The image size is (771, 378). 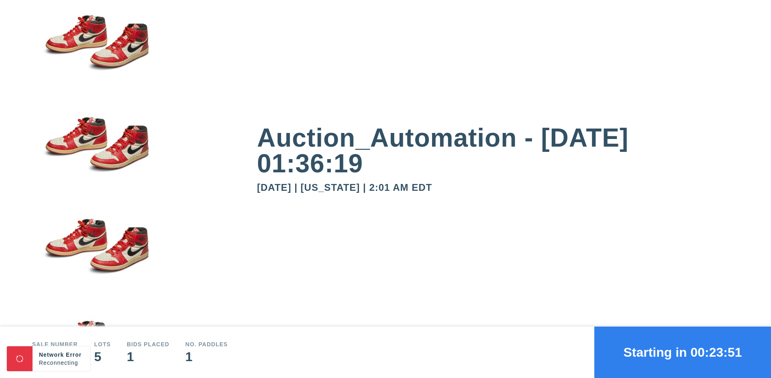 What do you see at coordinates (55, 344) in the screenshot?
I see `div: Sale number` at bounding box center [55, 344].